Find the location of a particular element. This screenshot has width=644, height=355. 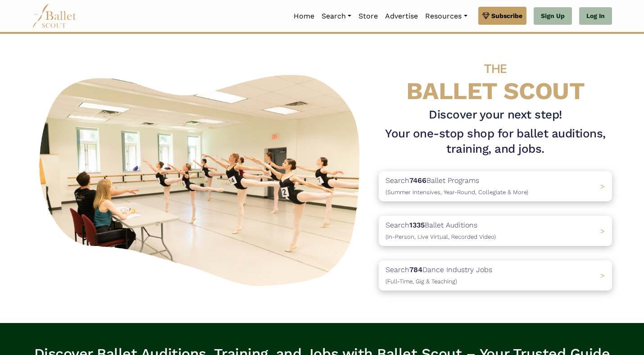

h4: BALLET SCOUT is located at coordinates (496, 77).